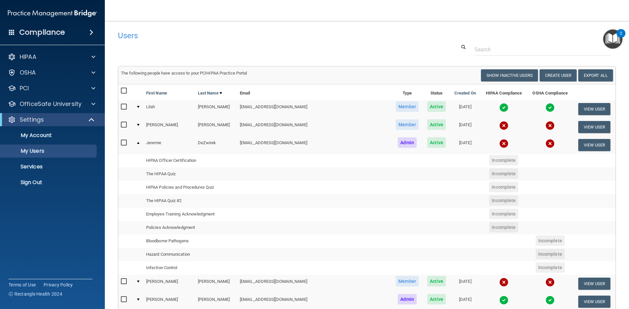 This screenshot has height=309, width=629. Describe the element at coordinates (51, 104) in the screenshot. I see `a: OfficeSafe University` at that location.